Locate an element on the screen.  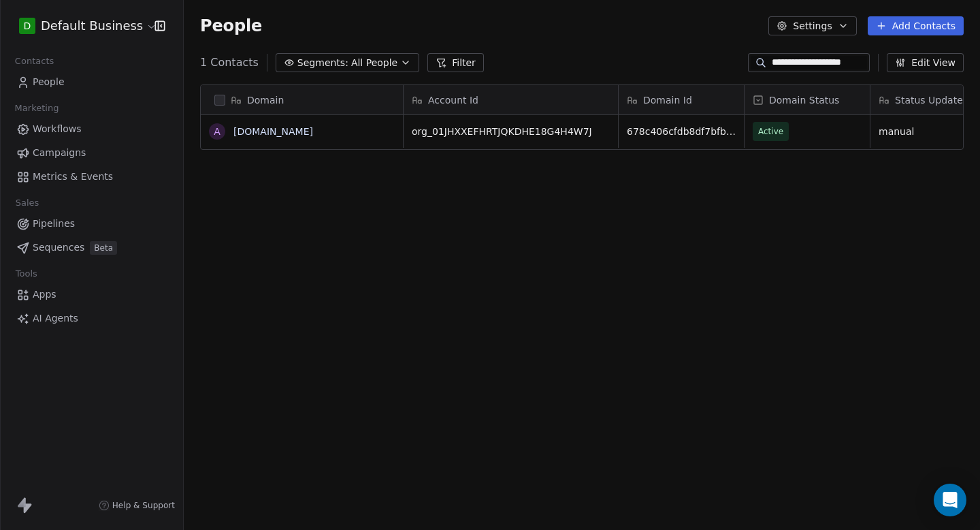
span: 678c406cfdb8df7bfbb6d7bd is located at coordinates (681, 131).